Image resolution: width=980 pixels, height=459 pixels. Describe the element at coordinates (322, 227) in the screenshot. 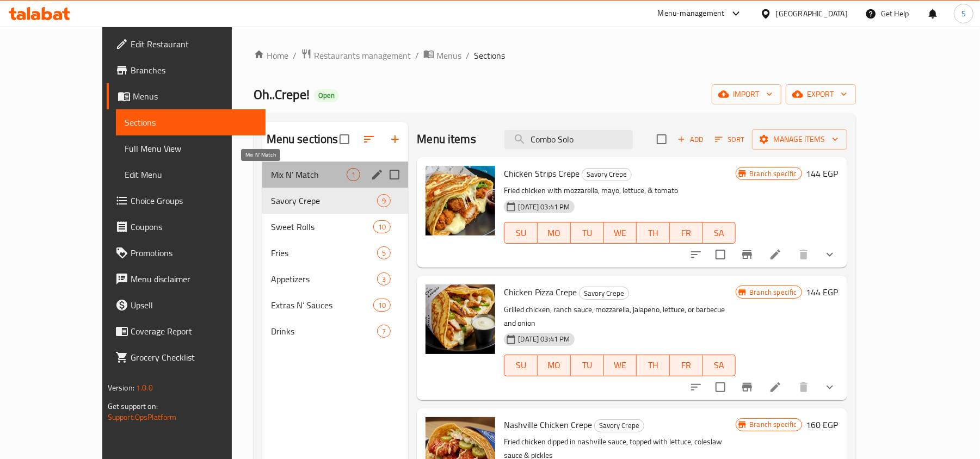

I see `div: Sweet Rolls` at that location.